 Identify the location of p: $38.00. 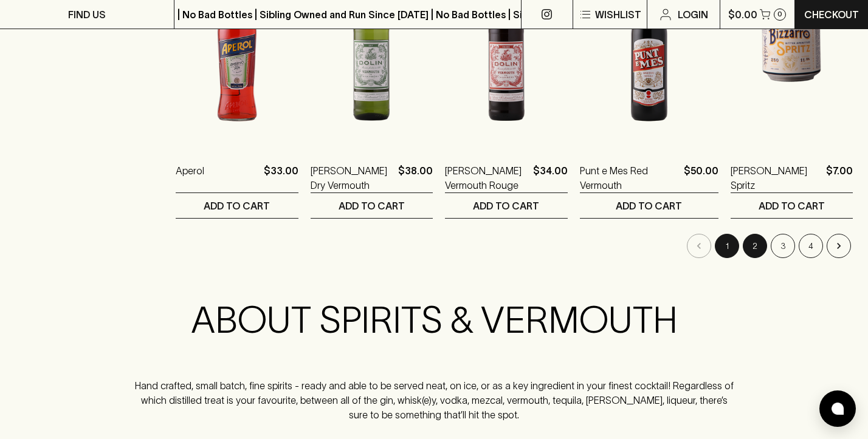
(415, 178).